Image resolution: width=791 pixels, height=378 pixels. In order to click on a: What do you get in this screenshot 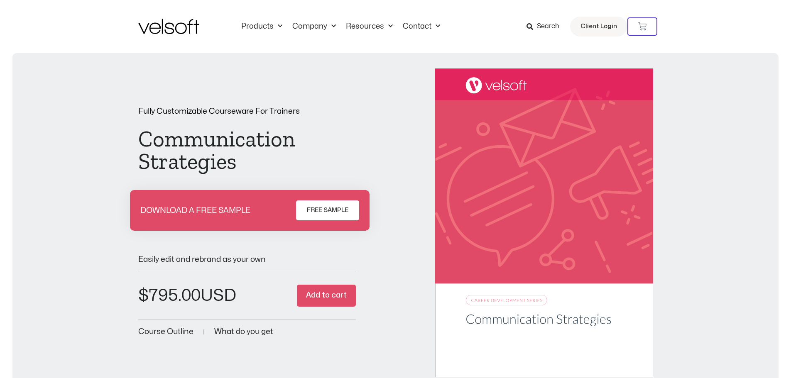, I will do `click(244, 332)`.